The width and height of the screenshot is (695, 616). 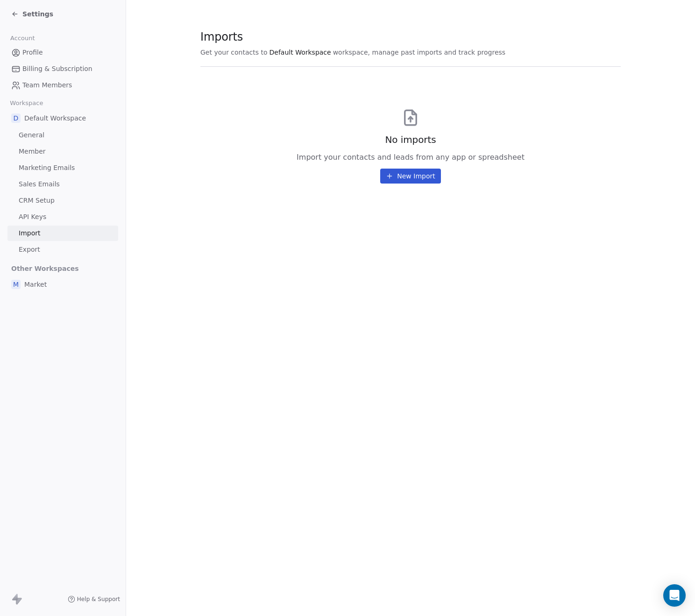 I want to click on span: Marketing Emails, so click(x=46, y=168).